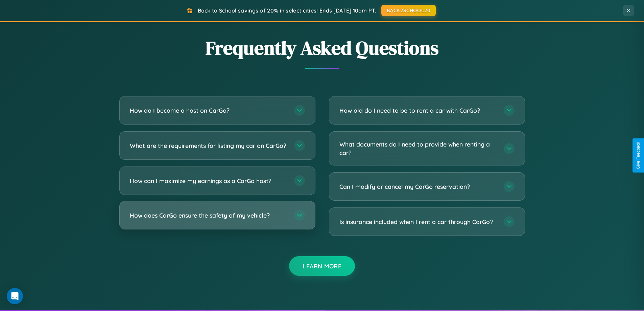  I want to click on h3: How does CarGo ensure the safety of my vehicle?, so click(208, 215).